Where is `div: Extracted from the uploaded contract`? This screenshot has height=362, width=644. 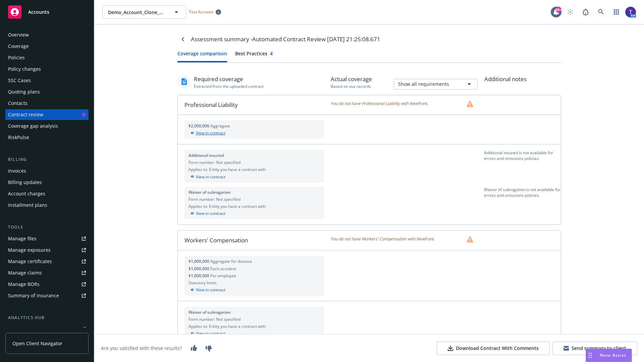 div: Extracted from the uploaded contract is located at coordinates (229, 86).